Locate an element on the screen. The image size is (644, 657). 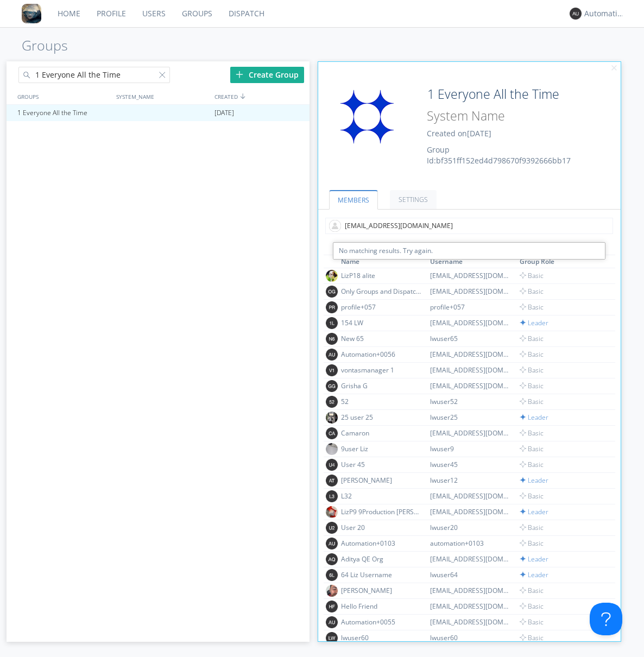
div: lwuser9 is located at coordinates (471, 448).